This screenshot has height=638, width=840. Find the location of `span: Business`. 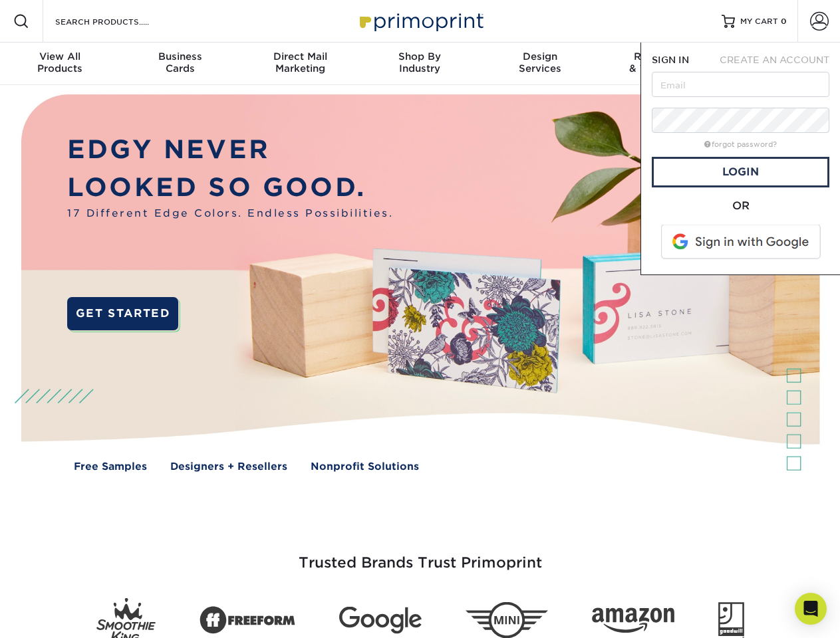

span: Business is located at coordinates (180, 57).